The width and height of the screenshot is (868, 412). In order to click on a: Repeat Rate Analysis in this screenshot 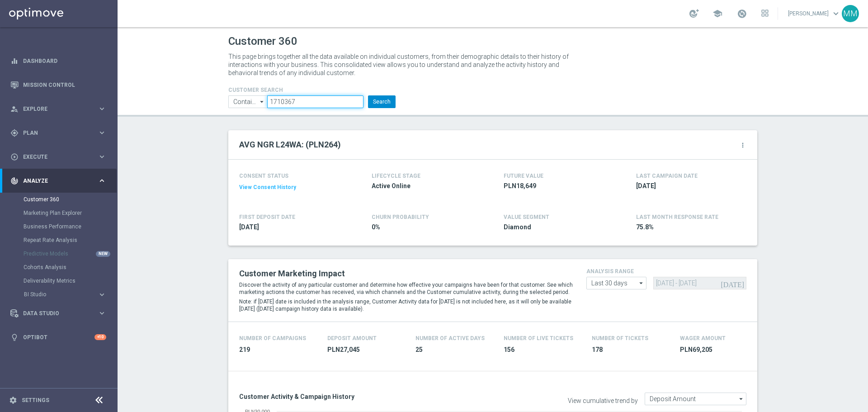, I will do `click(59, 240)`.